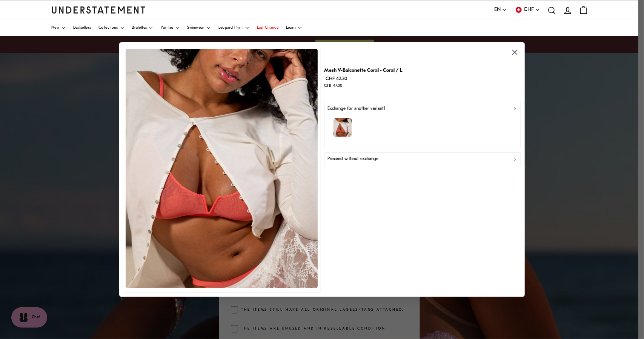 This screenshot has height=339, width=644. What do you see at coordinates (140, 28) in the screenshot?
I see `span: Bralettes` at bounding box center [140, 28].